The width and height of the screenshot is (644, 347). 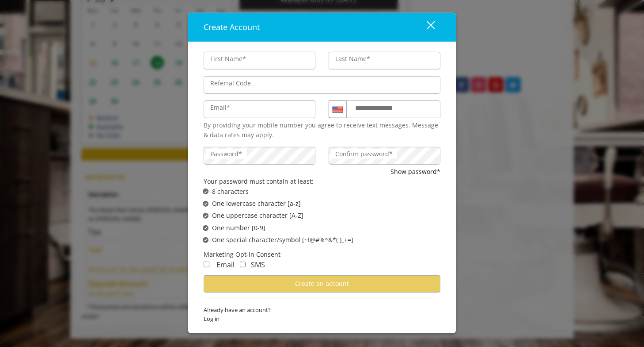 What do you see at coordinates (206, 264) in the screenshot?
I see `input: Receive Marketing Email` at bounding box center [206, 264].